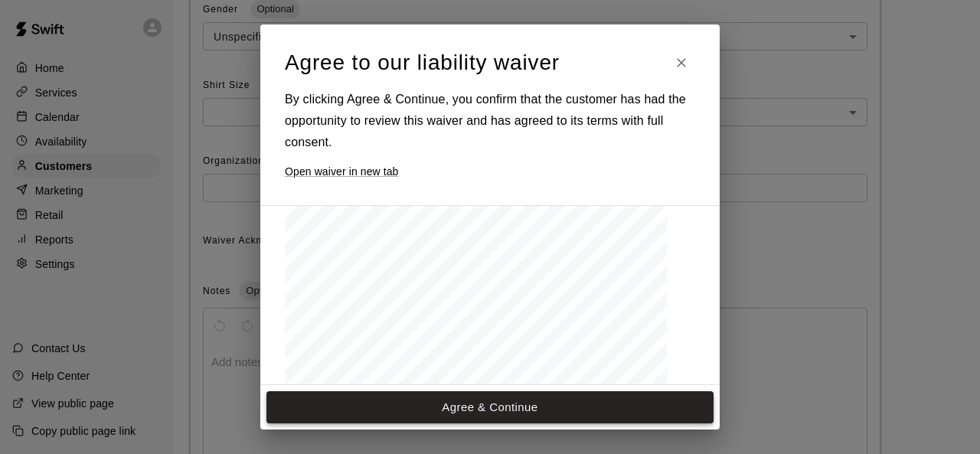 Image resolution: width=980 pixels, height=454 pixels. Describe the element at coordinates (490, 172) in the screenshot. I see `a: Open waiver in new tab` at that location.